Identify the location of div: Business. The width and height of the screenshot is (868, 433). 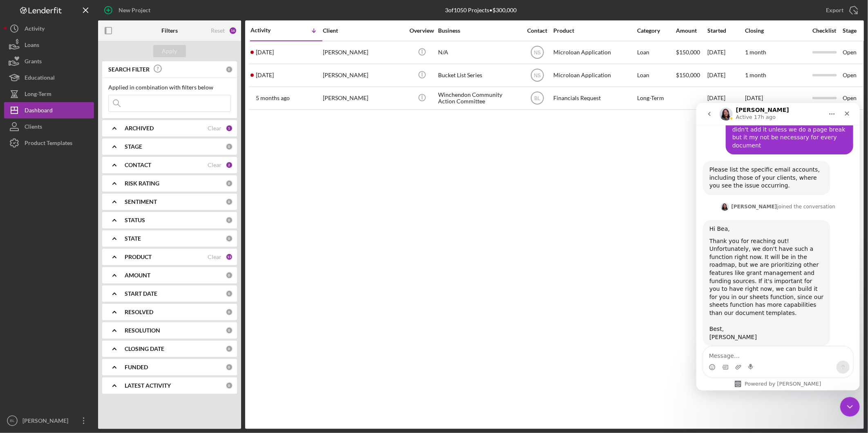
(479, 31).